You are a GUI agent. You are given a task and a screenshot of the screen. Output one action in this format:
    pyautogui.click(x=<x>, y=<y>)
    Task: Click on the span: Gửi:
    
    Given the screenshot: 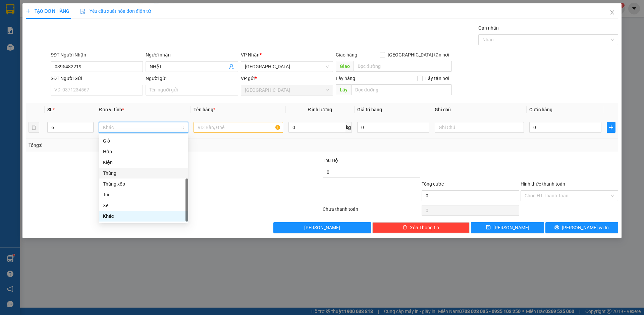 What is the action you would take?
    pyautogui.click(x=11, y=9)
    